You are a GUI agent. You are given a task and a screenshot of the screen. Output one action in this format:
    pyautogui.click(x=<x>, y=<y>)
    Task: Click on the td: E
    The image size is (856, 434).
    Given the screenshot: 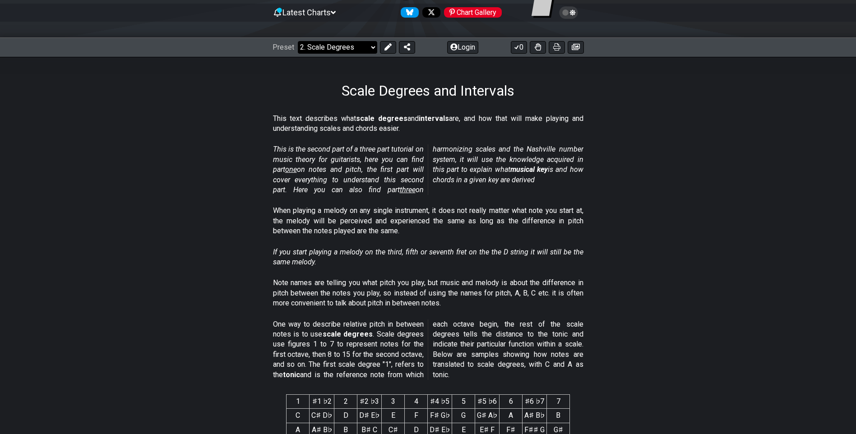 What is the action you would take?
    pyautogui.click(x=393, y=416)
    